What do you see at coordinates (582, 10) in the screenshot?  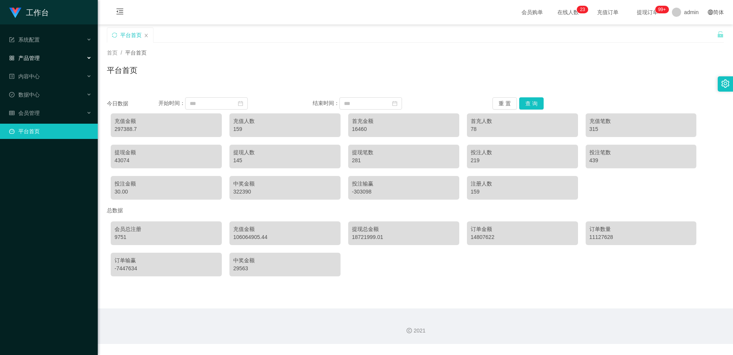 I see `sup: 23` at bounding box center [582, 10].